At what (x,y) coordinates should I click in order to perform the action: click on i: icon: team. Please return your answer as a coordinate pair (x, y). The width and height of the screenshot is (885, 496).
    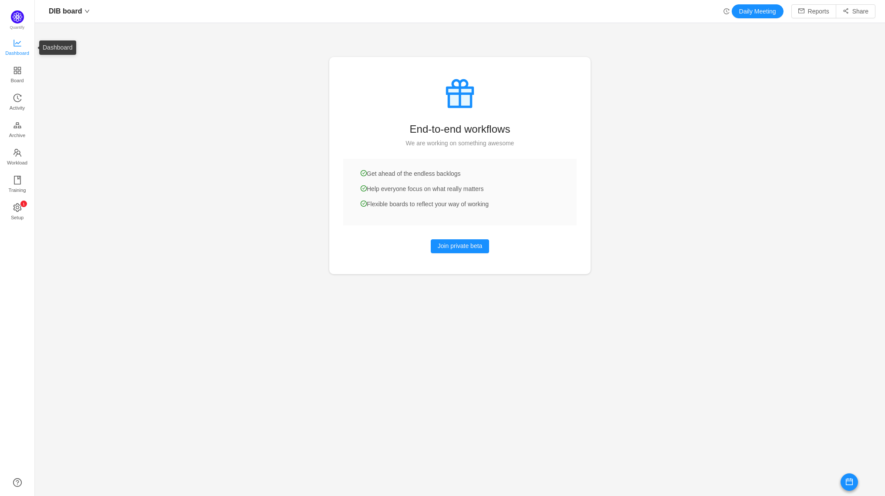
    Looking at the image, I should click on (17, 153).